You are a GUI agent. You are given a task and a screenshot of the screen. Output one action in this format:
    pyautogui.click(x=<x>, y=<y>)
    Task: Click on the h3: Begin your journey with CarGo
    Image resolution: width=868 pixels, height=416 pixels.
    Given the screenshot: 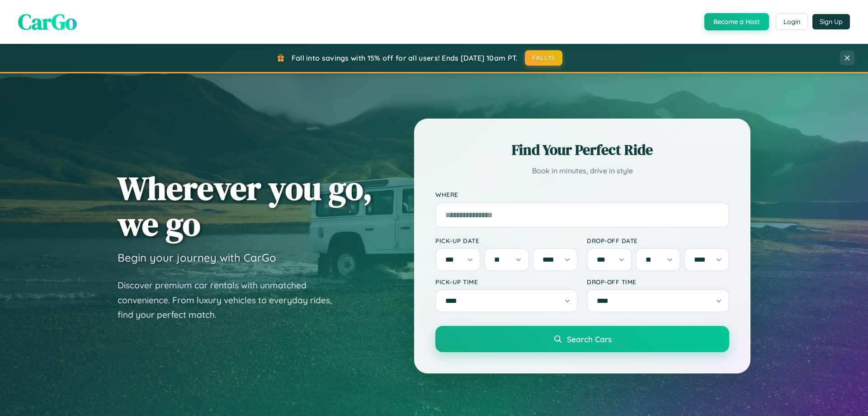 What is the action you would take?
    pyautogui.click(x=197, y=257)
    